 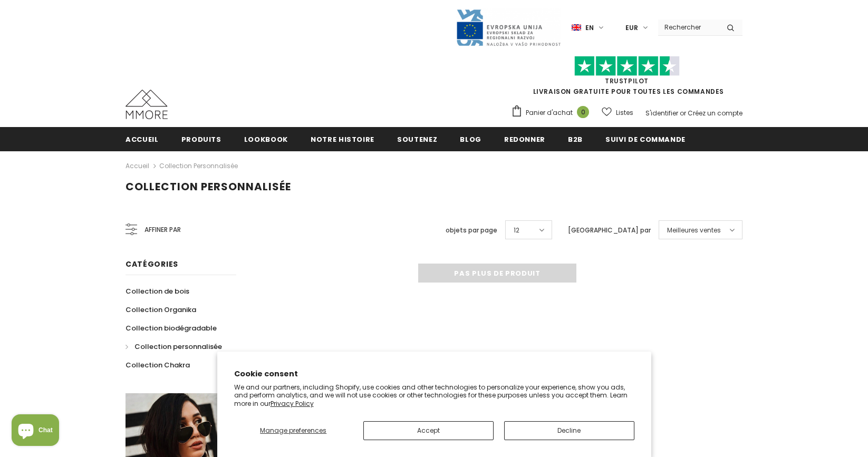 What do you see at coordinates (645, 139) in the screenshot?
I see `span: Suivi de commande` at bounding box center [645, 139].